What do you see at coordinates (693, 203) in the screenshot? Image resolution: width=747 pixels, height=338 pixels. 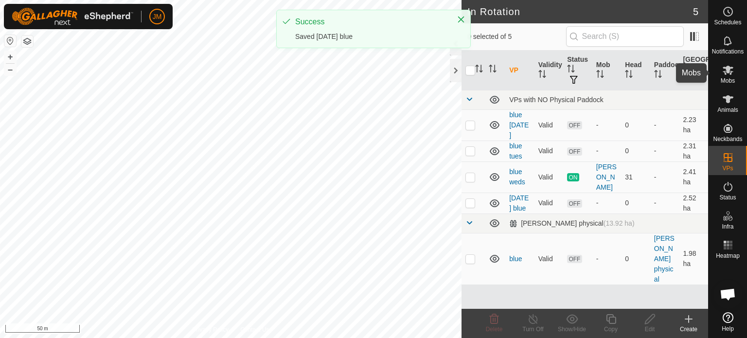 I see `td: 2.52 ha` at bounding box center [693, 203].